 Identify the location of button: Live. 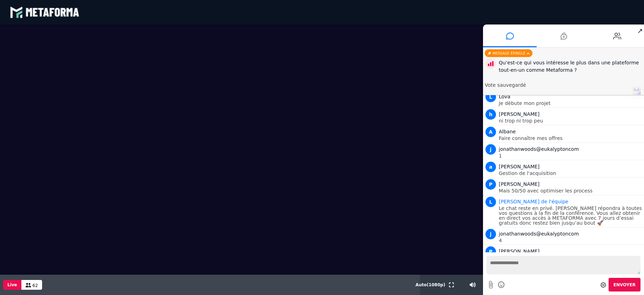
(12, 285).